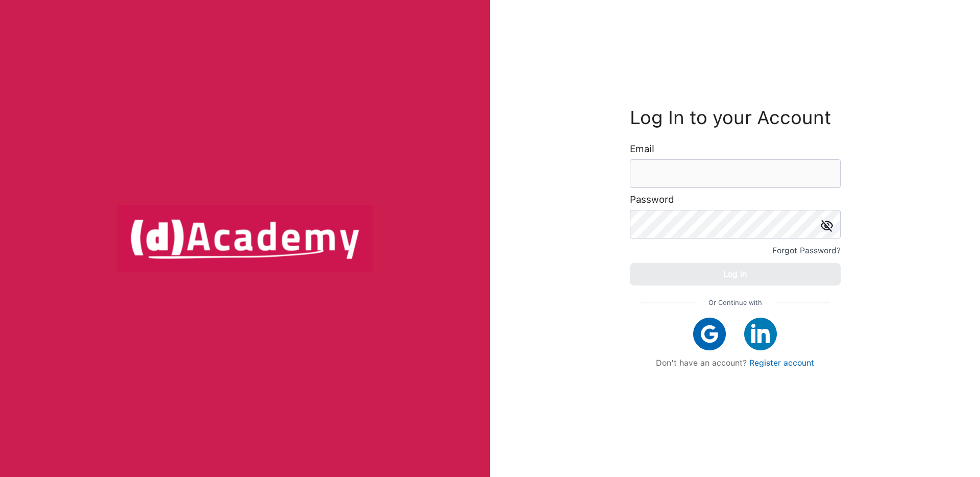 This screenshot has height=477, width=980. Describe the element at coordinates (735, 274) in the screenshot. I see `div: Log In` at that location.